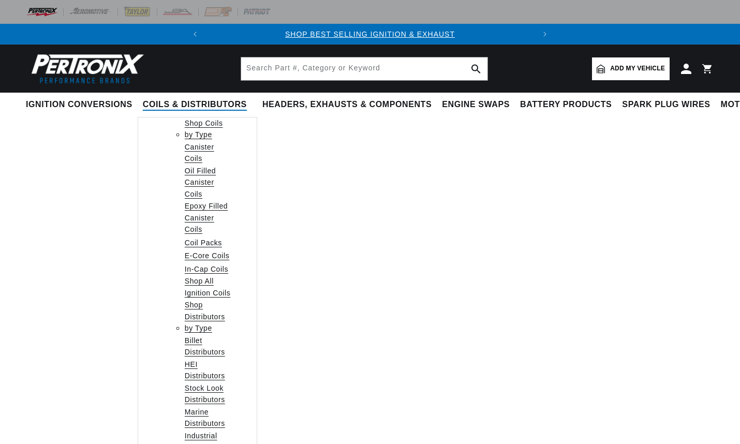 This screenshot has height=444, width=740. What do you see at coordinates (208, 182) in the screenshot?
I see `a: Oil Filled Canister Coils` at bounding box center [208, 182].